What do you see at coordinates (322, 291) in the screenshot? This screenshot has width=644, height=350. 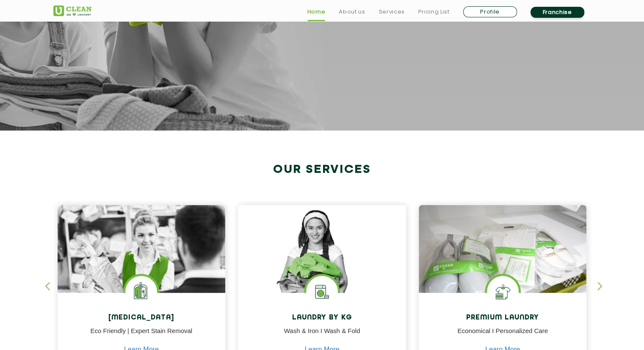 I see `img: laundry washing machine` at bounding box center [322, 291].